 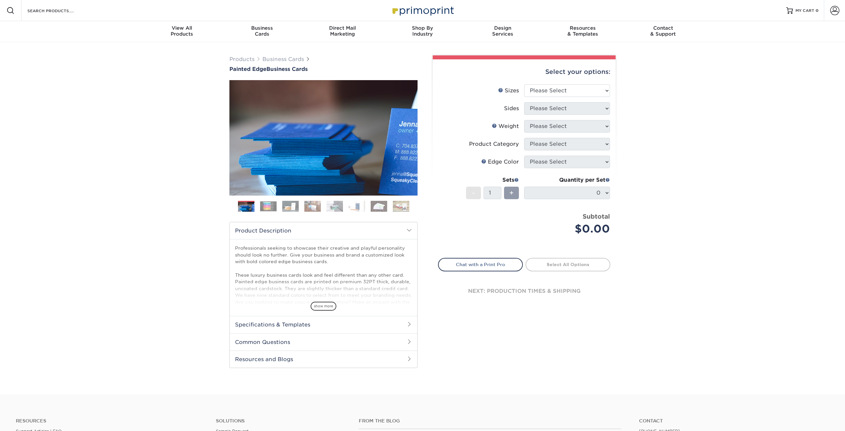 I want to click on div: Services, so click(x=502, y=31).